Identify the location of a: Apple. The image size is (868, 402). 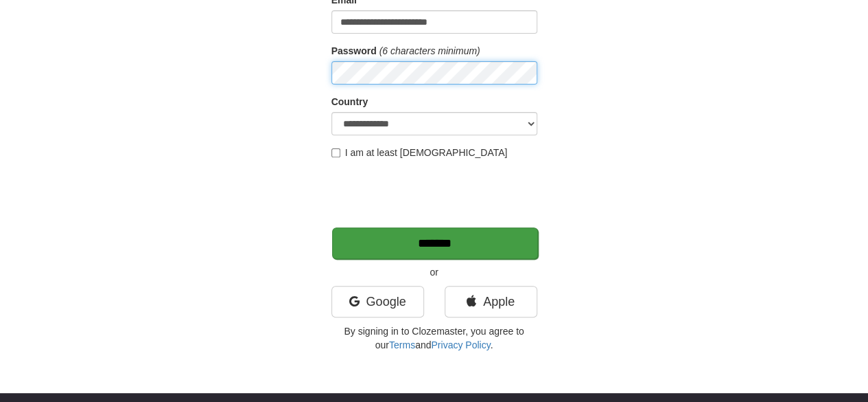
(490, 302).